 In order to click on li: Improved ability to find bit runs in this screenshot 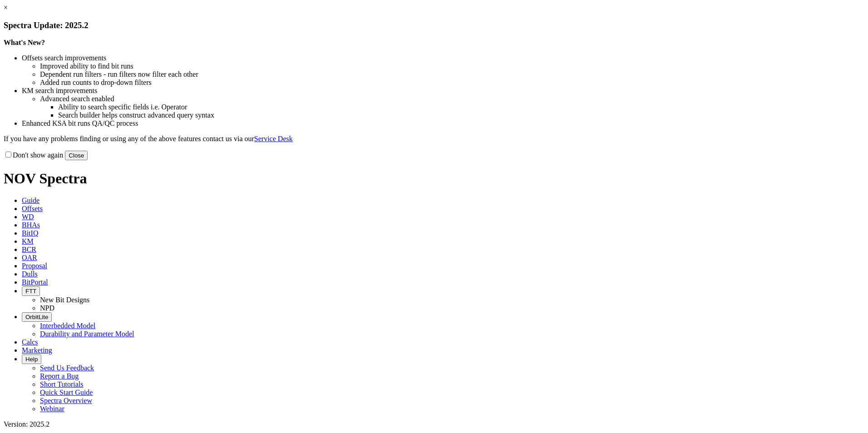, I will do `click(452, 66)`.